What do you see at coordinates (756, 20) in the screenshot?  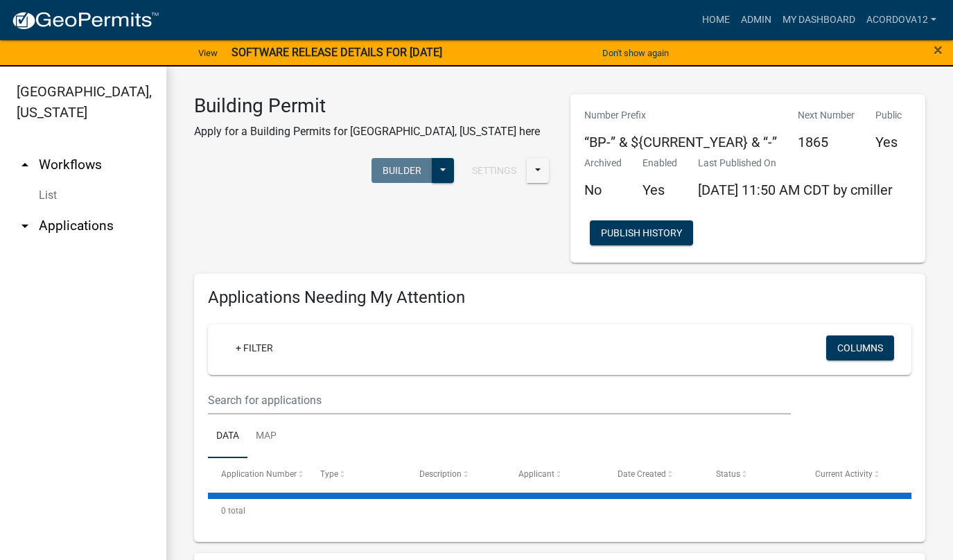 I see `a: Admin` at bounding box center [756, 20].